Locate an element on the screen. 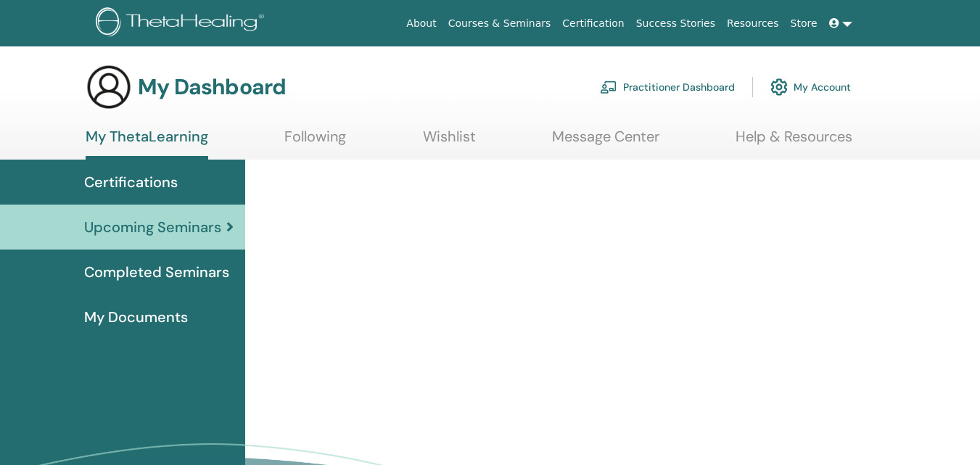  span: Completed Seminars is located at coordinates (157, 272).